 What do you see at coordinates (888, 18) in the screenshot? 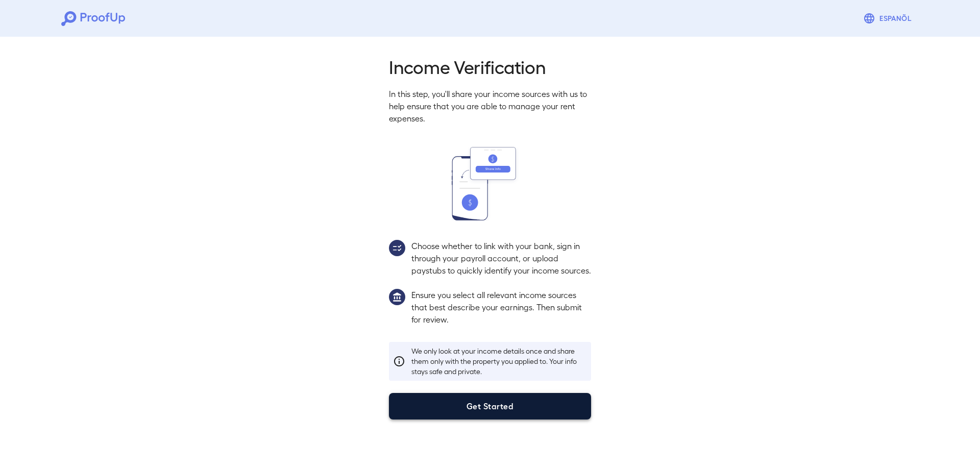
I see `button: Espanõl` at bounding box center [888, 18].